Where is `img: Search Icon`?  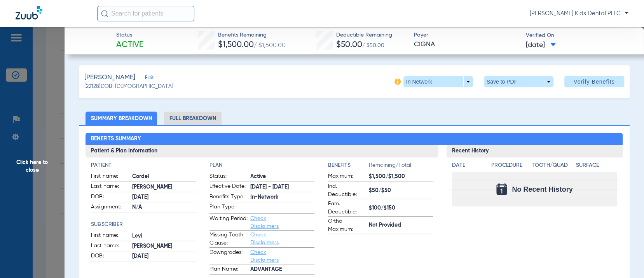 img: Search Icon is located at coordinates (105, 14).